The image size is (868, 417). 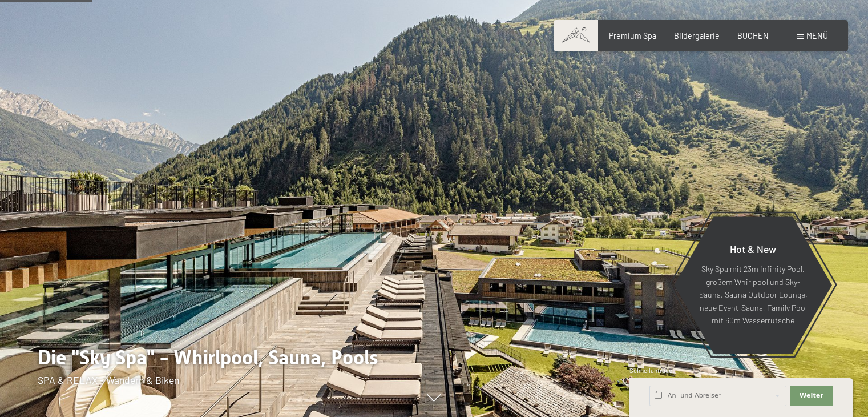 I want to click on span: Hot & New, so click(x=753, y=249).